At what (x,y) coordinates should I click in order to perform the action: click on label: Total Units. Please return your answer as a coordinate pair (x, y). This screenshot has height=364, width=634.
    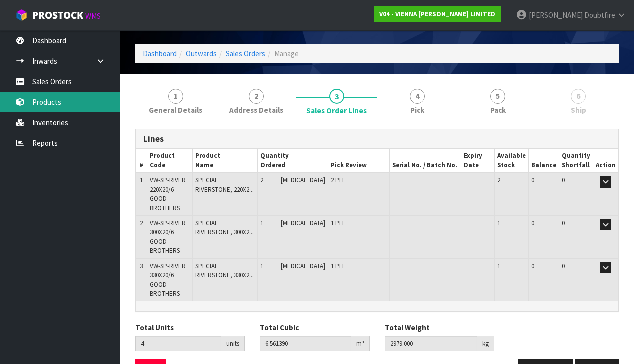
    Looking at the image, I should click on (154, 327).